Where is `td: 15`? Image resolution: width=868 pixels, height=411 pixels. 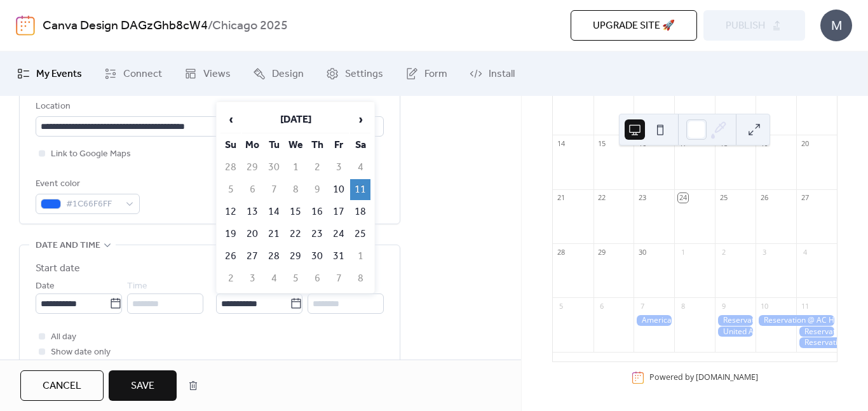 td: 15 is located at coordinates (296, 212).